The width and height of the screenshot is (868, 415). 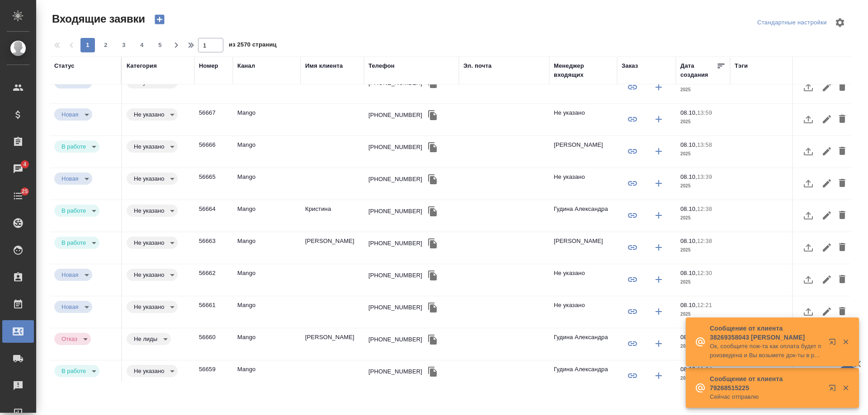 I want to click on div: Статус, so click(x=64, y=66).